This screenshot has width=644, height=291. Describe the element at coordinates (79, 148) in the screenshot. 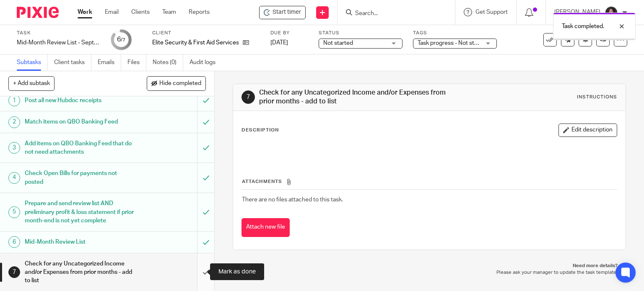

I see `h1: Add items on QBO Banking Feed that do not need attachments` at that location.